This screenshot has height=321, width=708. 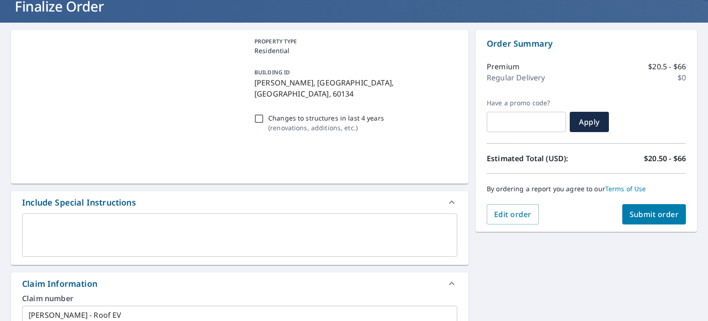 What do you see at coordinates (589, 122) in the screenshot?
I see `span: Apply` at bounding box center [589, 122].